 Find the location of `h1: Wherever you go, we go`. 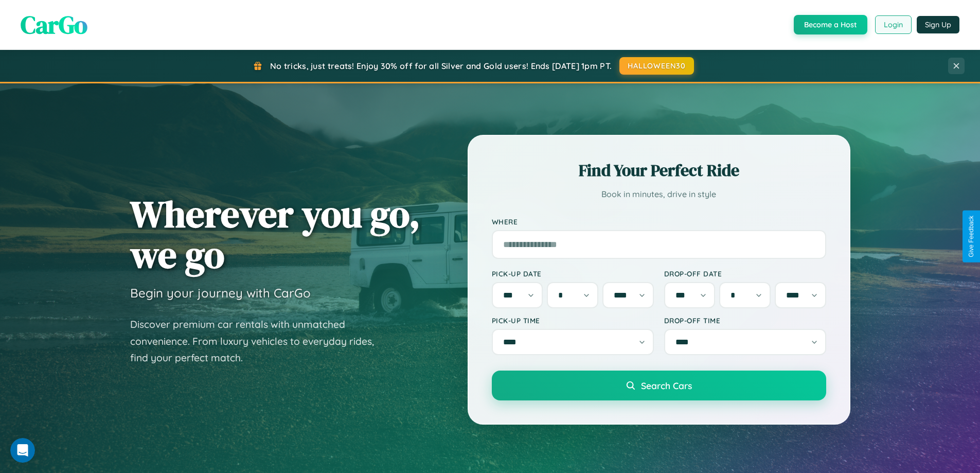

h1: Wherever you go, we go is located at coordinates (275, 235).